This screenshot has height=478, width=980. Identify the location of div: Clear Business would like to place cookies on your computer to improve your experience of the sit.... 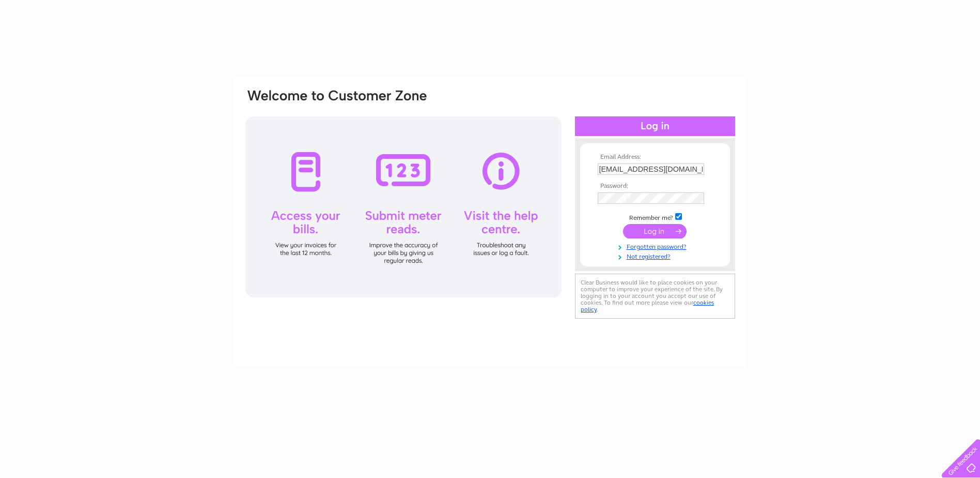
(655, 296).